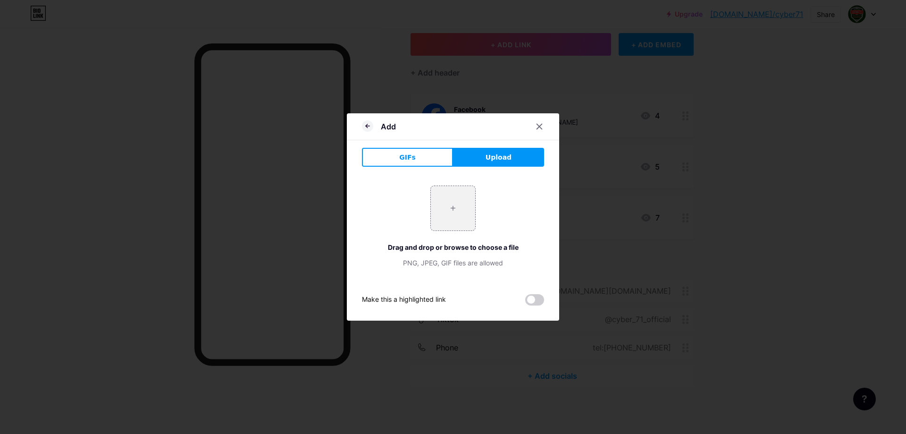 The width and height of the screenshot is (906, 434). Describe the element at coordinates (404, 300) in the screenshot. I see `div: Make this a highlighted link` at that location.